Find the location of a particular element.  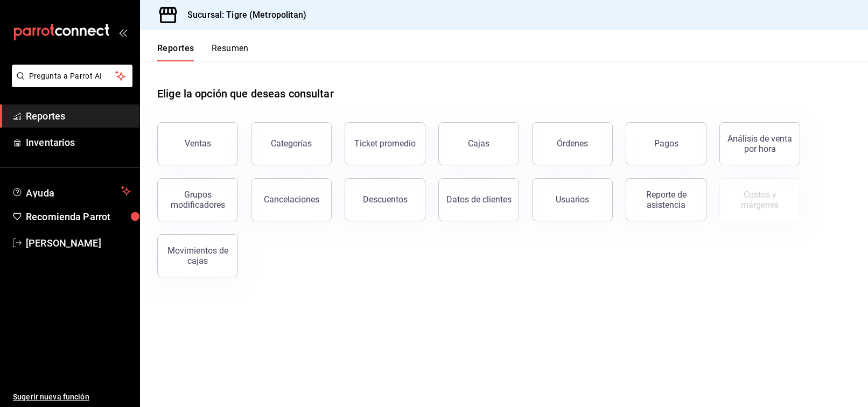

span: Inventarios is located at coordinates (78, 142).